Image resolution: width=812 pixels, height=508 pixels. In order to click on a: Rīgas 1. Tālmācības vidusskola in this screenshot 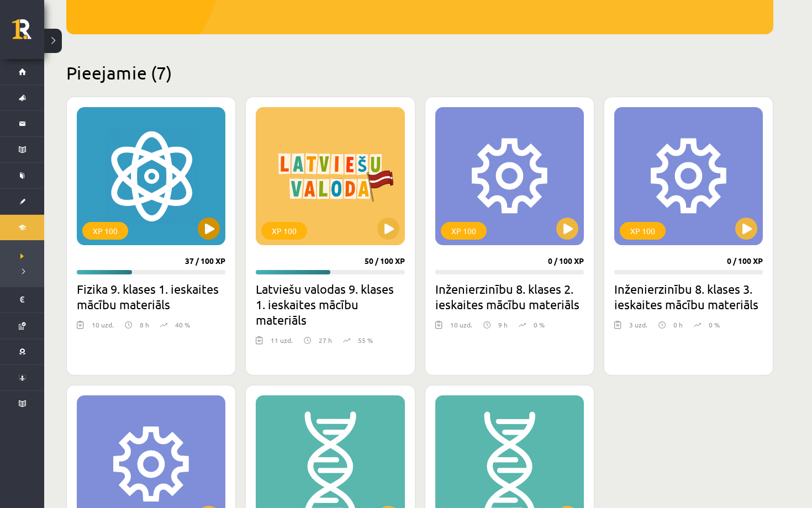, I will do `click(28, 33)`.